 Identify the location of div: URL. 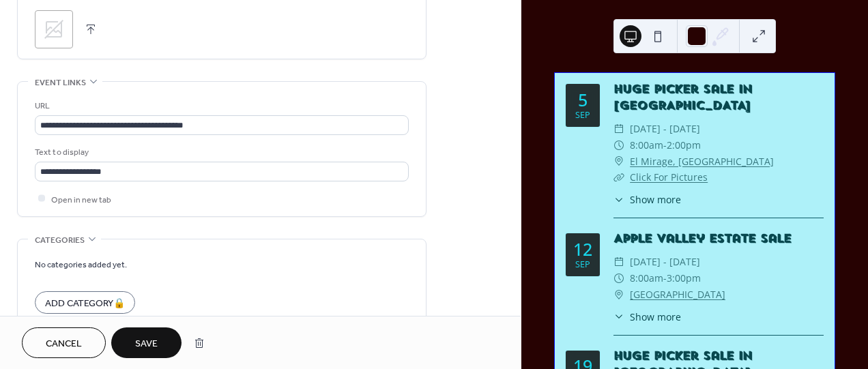
(220, 106).